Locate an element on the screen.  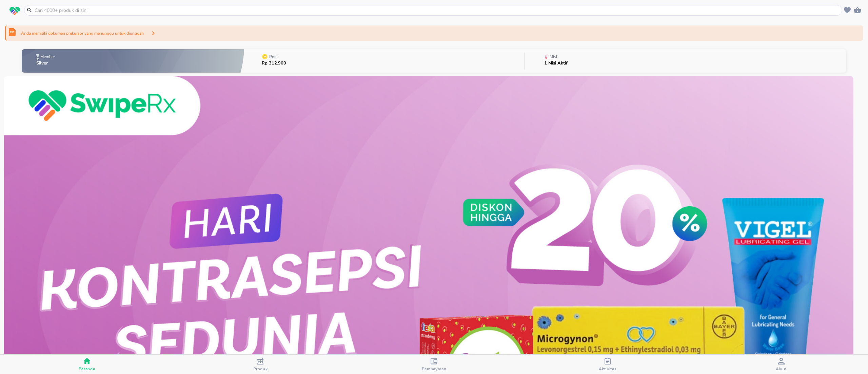
p: Silver is located at coordinates (46, 63).